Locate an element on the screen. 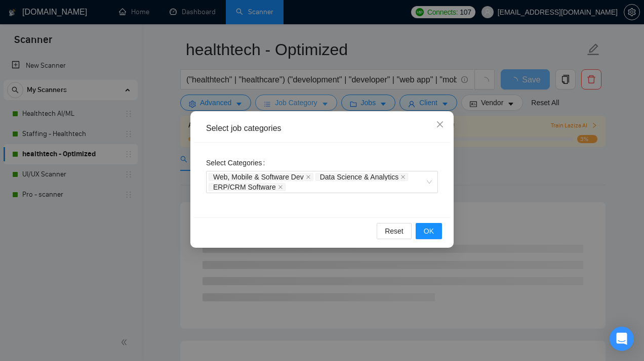  label: Select Categories is located at coordinates (237, 163).